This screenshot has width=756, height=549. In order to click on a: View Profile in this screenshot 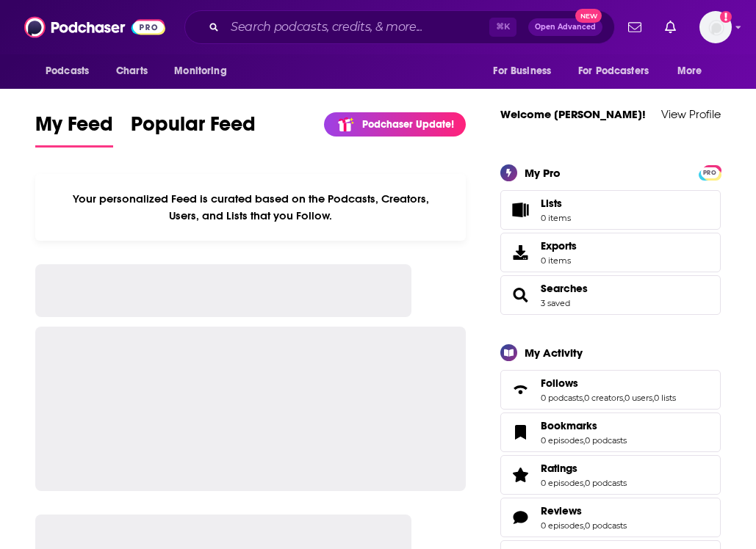, I will do `click(690, 114)`.